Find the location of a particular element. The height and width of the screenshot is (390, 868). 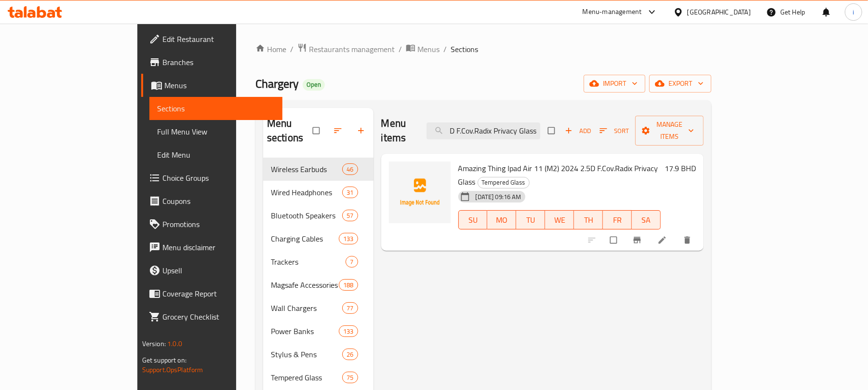

span: Menu disclaimer is located at coordinates (218, 247).